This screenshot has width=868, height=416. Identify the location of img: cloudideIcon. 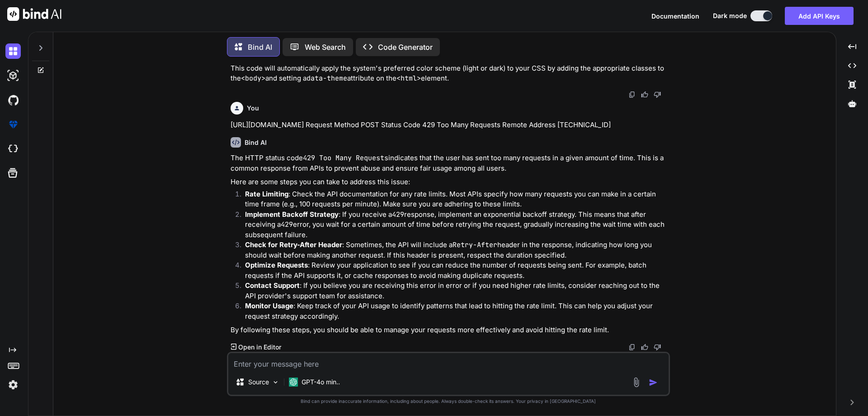
(13, 149).